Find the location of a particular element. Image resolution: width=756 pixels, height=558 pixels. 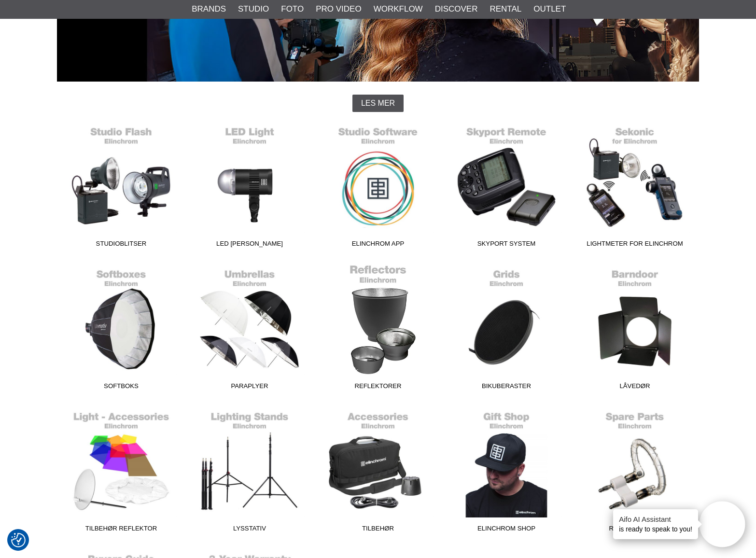

span: Lysstativ is located at coordinates (250, 530).